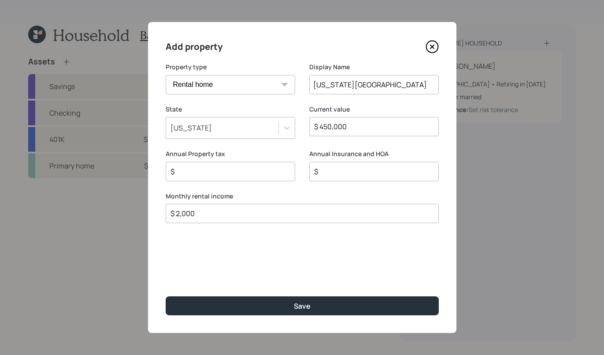 Image resolution: width=604 pixels, height=355 pixels. What do you see at coordinates (194, 47) in the screenshot?
I see `h4: Add property` at bounding box center [194, 47].